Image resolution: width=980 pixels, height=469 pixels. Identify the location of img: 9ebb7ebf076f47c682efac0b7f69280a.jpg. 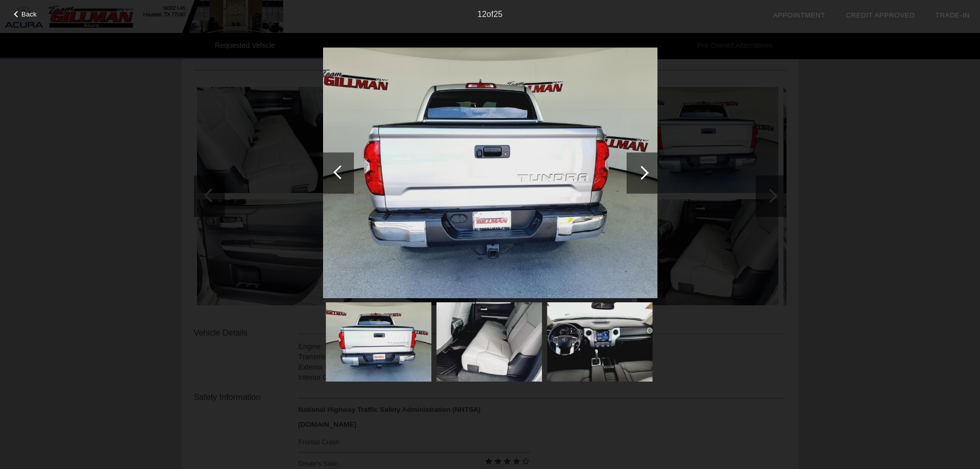
(489, 342).